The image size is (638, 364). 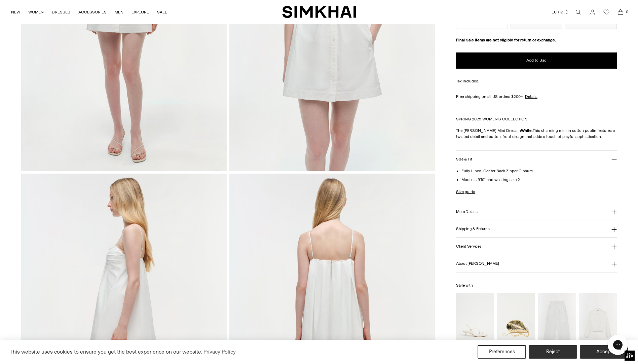 I want to click on button: Preferences, so click(x=502, y=352).